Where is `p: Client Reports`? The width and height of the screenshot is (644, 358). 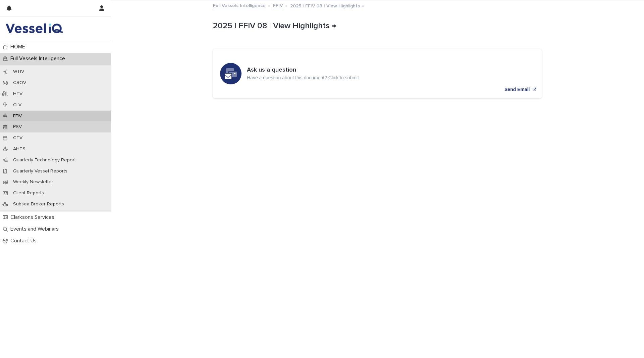 p: Client Reports is located at coordinates (29, 193).